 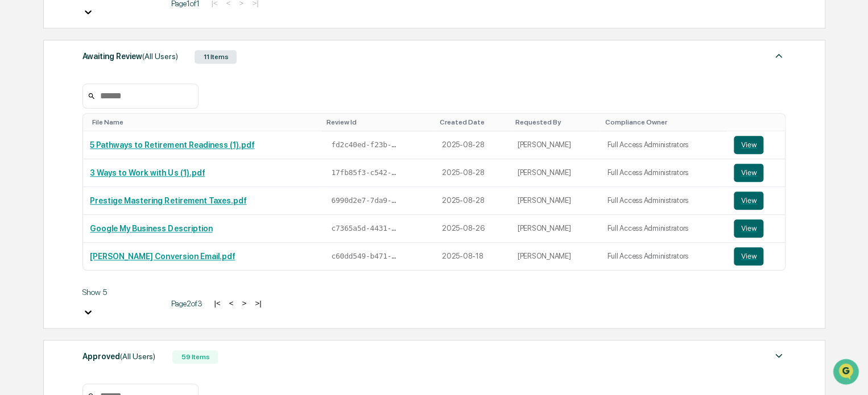 What do you see at coordinates (14, 14) in the screenshot?
I see `button: Open customer support` at bounding box center [14, 14].